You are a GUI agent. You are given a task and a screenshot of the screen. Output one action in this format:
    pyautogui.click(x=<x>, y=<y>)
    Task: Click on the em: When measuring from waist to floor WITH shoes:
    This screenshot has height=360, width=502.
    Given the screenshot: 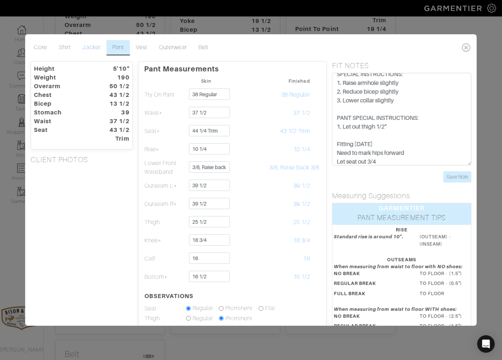 What is the action you would take?
    pyautogui.click(x=394, y=309)
    